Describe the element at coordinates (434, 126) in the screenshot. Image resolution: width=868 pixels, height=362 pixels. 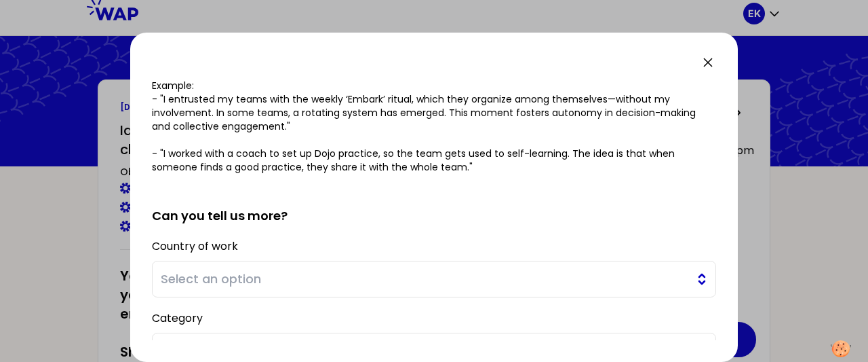
I see `p: Example: - "I entrusted my teams with the weekly ‘Embark’ ritual, which they organize among thems...` at that location.